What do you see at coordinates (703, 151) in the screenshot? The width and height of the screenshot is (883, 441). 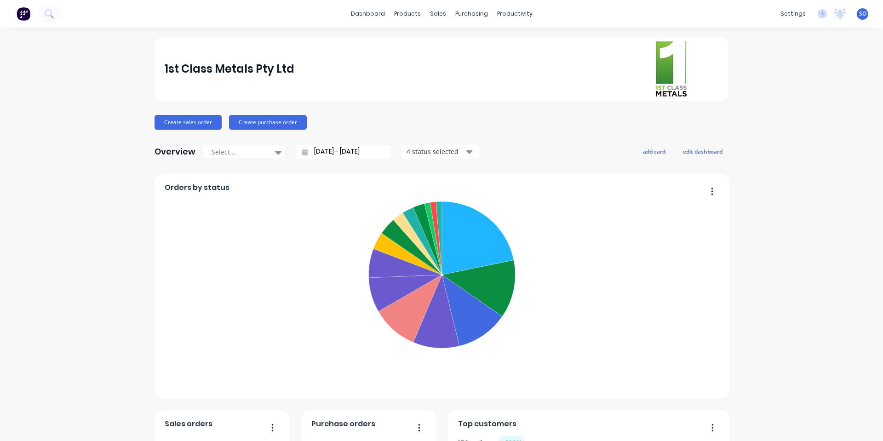 I see `button: edit dashboard` at bounding box center [703, 151].